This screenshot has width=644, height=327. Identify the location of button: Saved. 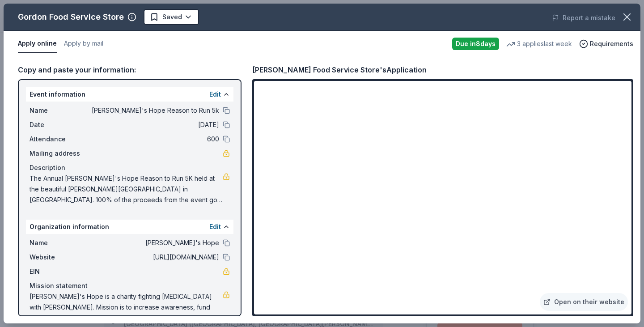
(171, 17).